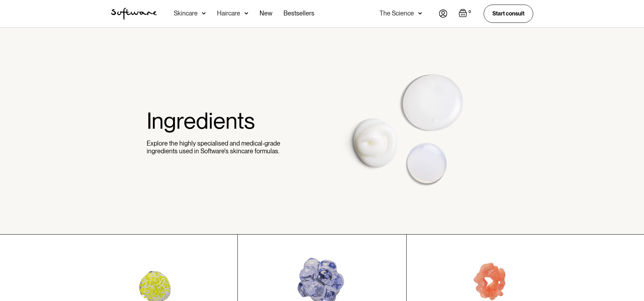  What do you see at coordinates (229, 14) in the screenshot?
I see `div: Haircare` at bounding box center [229, 14].